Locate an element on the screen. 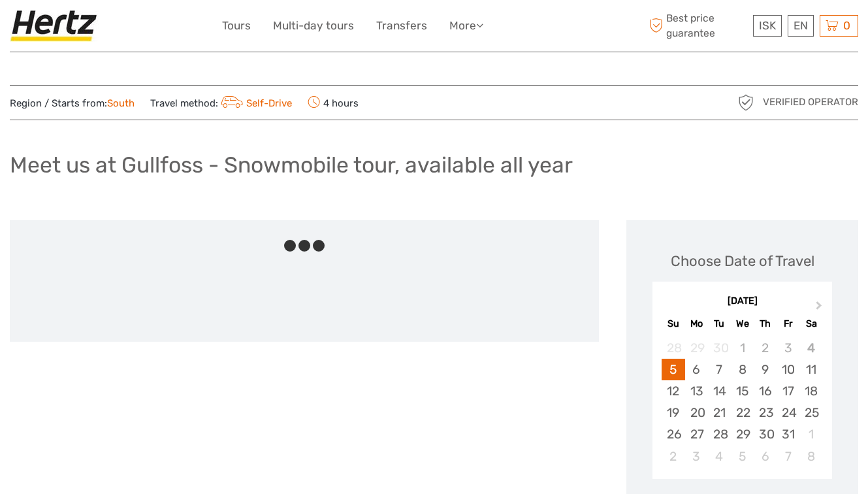 This screenshot has height=494, width=868. div: Choose Friday, October 17th, 2025 is located at coordinates (787, 391).